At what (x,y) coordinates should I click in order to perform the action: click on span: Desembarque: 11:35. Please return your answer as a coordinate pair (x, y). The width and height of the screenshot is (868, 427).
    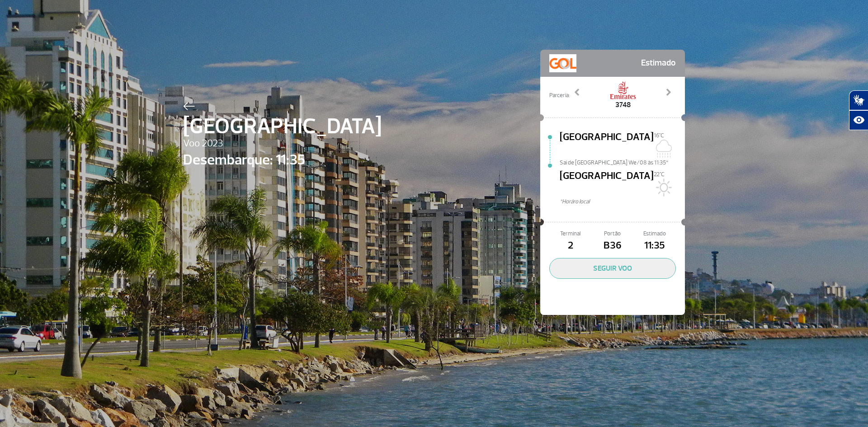
    Looking at the image, I should click on (282, 160).